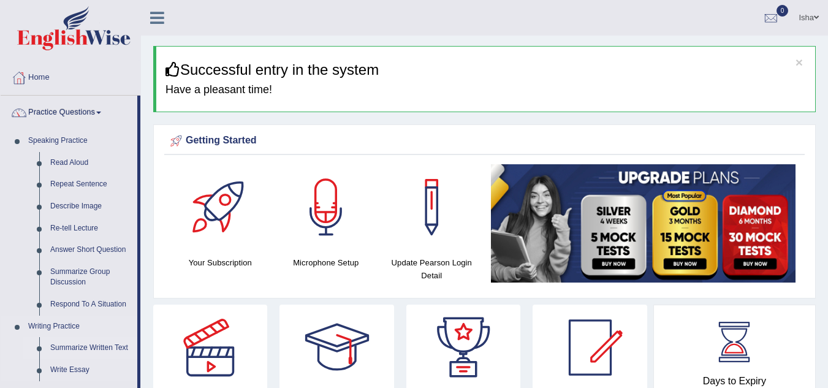 The image size is (828, 388). I want to click on a: Summarize Written Text, so click(91, 348).